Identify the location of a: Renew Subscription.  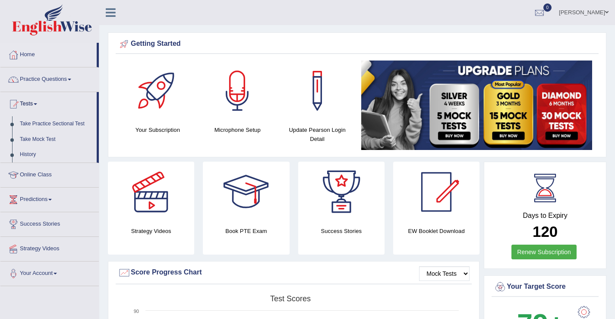
(544, 252).